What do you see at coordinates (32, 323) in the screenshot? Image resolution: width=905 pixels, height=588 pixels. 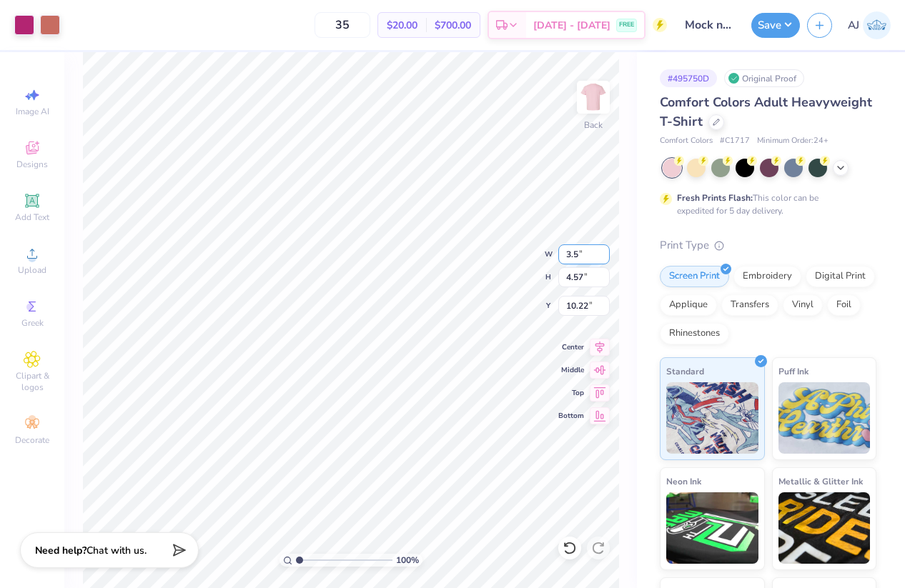 I see `span: Greek` at bounding box center [32, 323].